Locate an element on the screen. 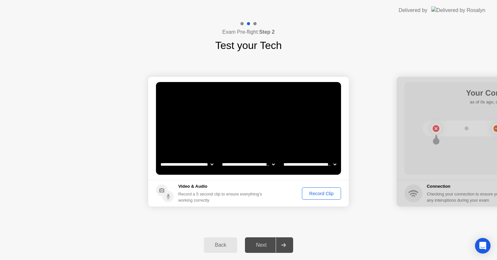 The image size is (497, 260). b: Step 2 is located at coordinates (267, 32).